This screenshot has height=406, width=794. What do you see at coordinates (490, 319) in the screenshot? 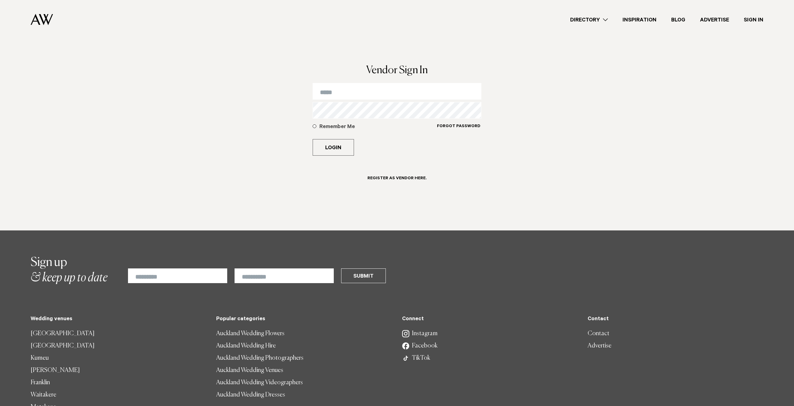
I see `h5: Connect` at bounding box center [490, 319].